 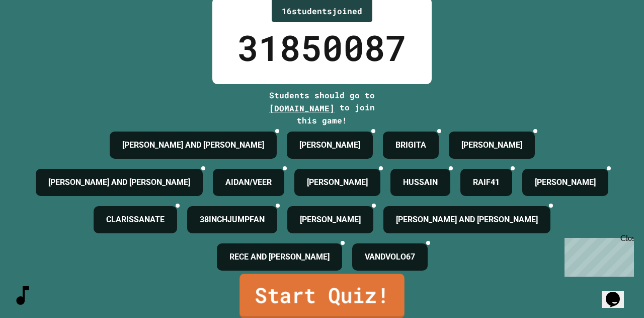 What do you see at coordinates (37, 34) in the screenshot?
I see `div: Chat with us now!Close` at bounding box center [37, 34].